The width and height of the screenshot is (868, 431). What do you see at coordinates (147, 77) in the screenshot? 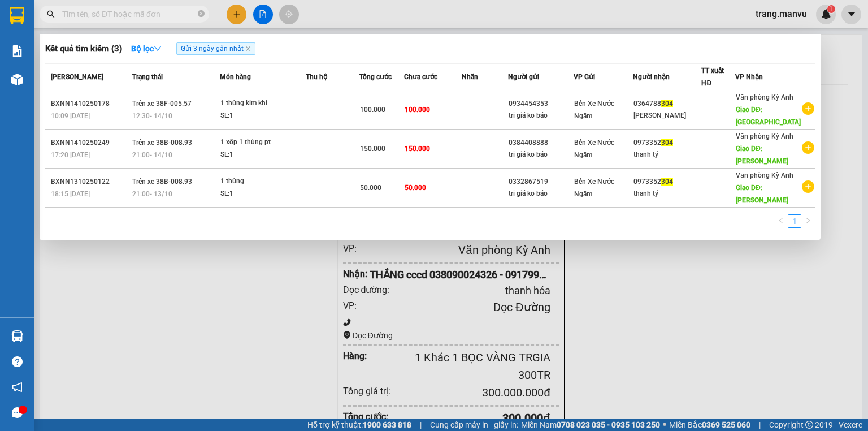
I see `span: Trạng thái` at bounding box center [147, 77].